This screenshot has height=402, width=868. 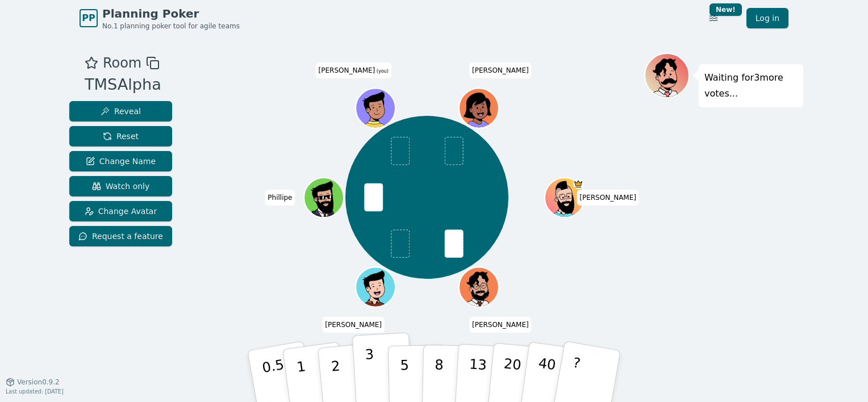 I want to click on span: Change Avatar, so click(x=121, y=212).